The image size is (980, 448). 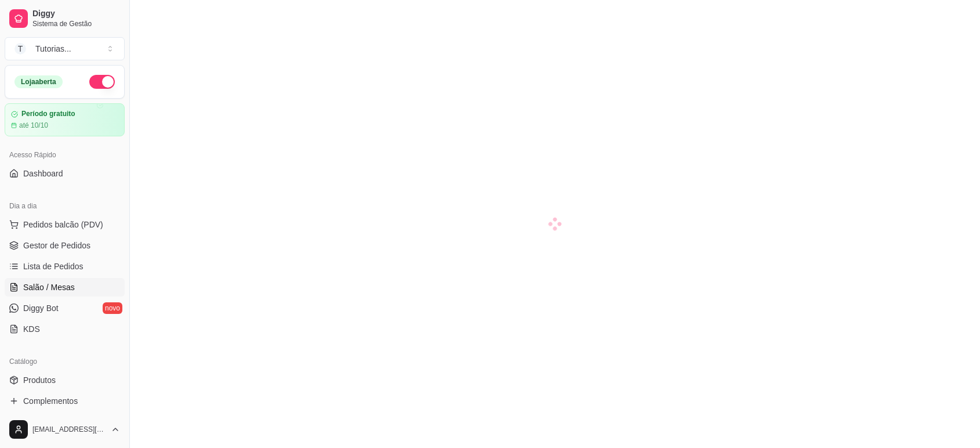 What do you see at coordinates (64, 287) in the screenshot?
I see `a: Salão / Mesas` at bounding box center [64, 287].